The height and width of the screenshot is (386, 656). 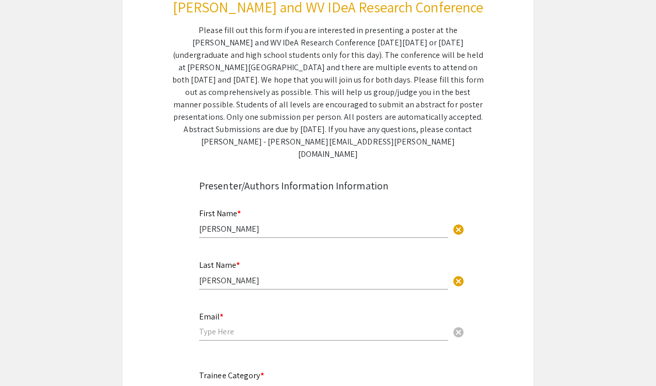 I want to click on mat-label: Last Name, so click(x=219, y=265).